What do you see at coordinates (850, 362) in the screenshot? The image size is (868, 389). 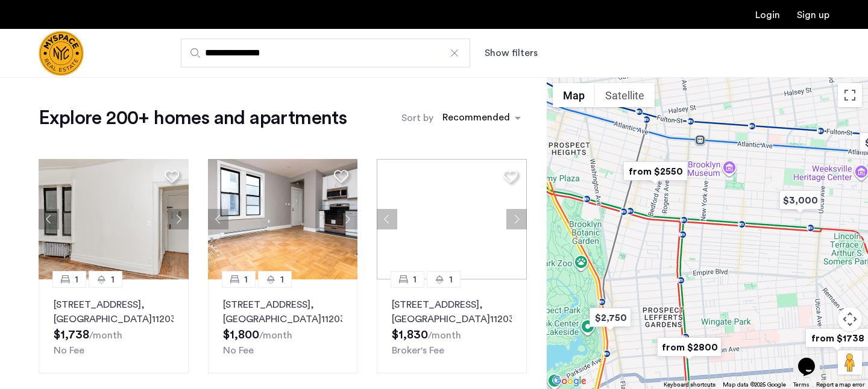 I see `button: Drag Pegman onto the map to open Street View` at bounding box center [850, 362].